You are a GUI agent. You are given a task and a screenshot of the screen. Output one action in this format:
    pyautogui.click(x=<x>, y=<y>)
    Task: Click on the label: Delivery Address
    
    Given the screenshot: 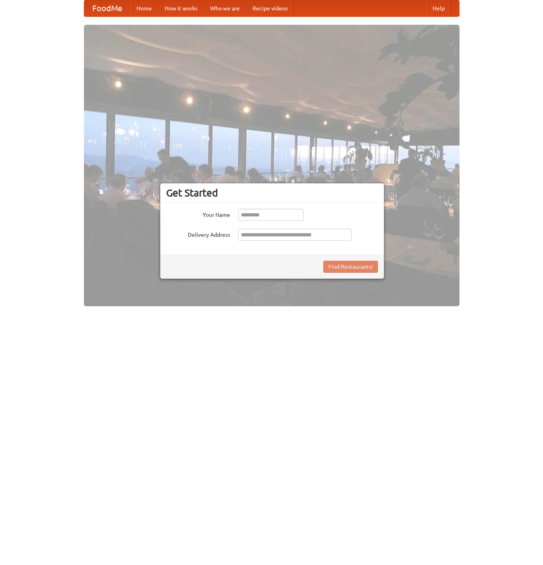 What is the action you would take?
    pyautogui.click(x=198, y=234)
    